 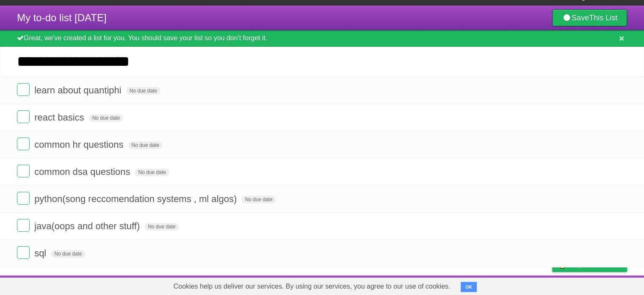 What do you see at coordinates (468, 286) in the screenshot?
I see `button: OK` at bounding box center [468, 286].